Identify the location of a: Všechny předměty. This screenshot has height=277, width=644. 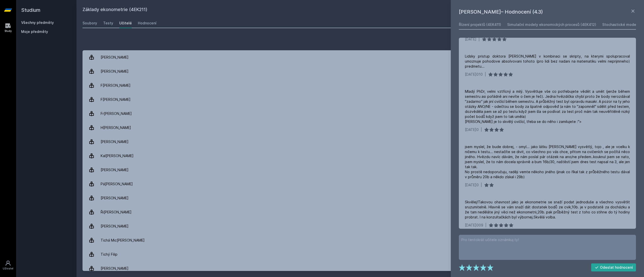
(38, 22).